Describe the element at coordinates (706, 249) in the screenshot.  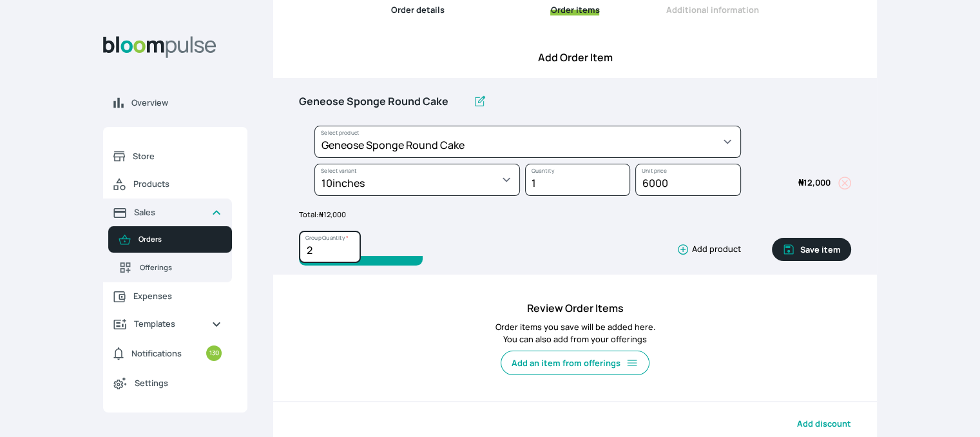
I see `button: Add product` at that location.